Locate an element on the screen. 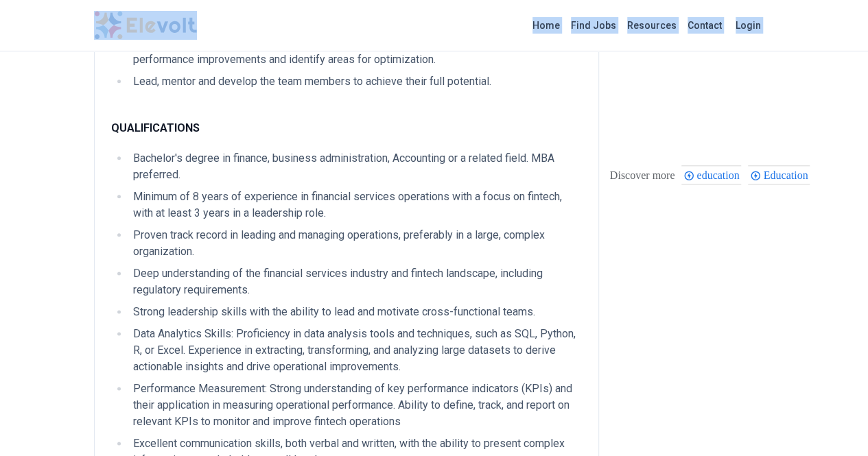  span: education is located at coordinates (720, 175).